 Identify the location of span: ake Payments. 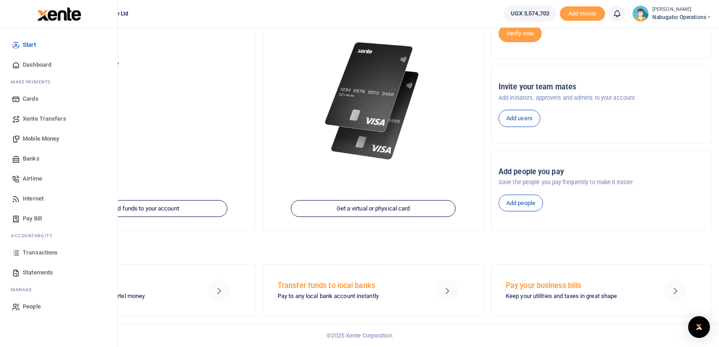
(33, 82).